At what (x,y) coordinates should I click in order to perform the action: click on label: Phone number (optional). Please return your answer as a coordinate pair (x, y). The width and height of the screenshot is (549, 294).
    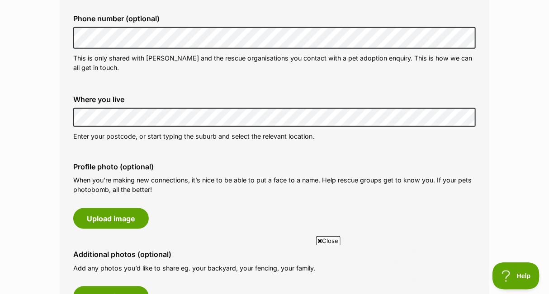
    Looking at the image, I should click on (274, 19).